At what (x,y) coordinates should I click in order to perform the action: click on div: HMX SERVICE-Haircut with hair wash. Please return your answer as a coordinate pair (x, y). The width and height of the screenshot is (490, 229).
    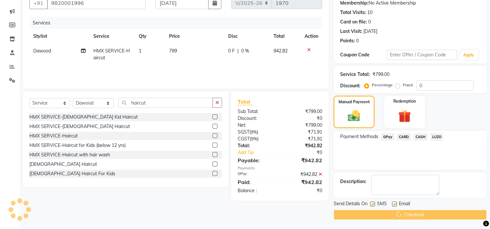
    Looking at the image, I should click on (70, 155).